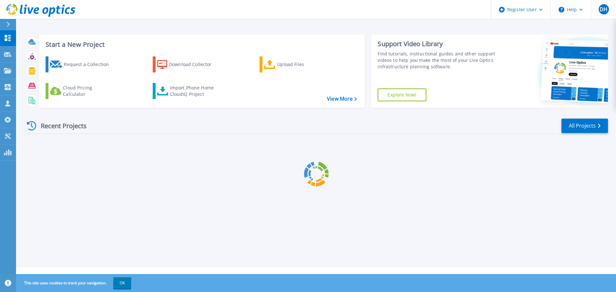 This screenshot has height=292, width=616. I want to click on span: This site uses cookies to track your navigation., so click(74, 283).